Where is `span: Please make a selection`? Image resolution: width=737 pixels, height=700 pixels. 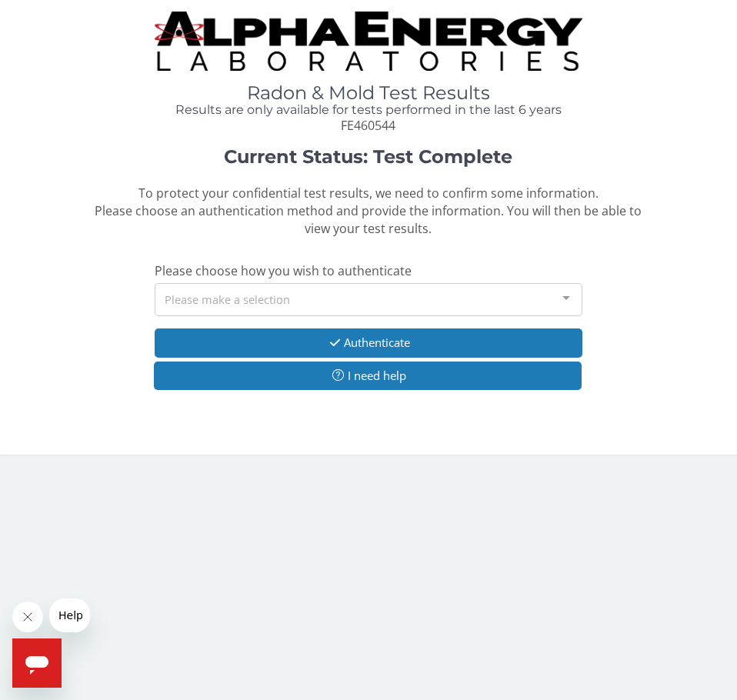 span: Please make a selection is located at coordinates (227, 298).